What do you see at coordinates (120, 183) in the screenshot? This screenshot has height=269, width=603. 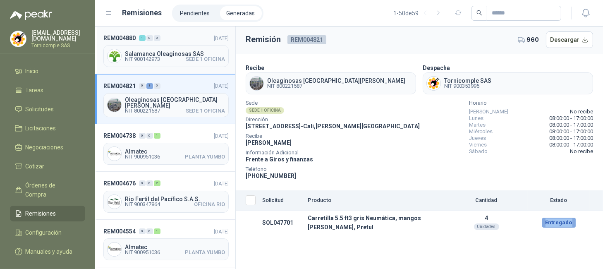 I see `span: REM004676` at bounding box center [120, 183].